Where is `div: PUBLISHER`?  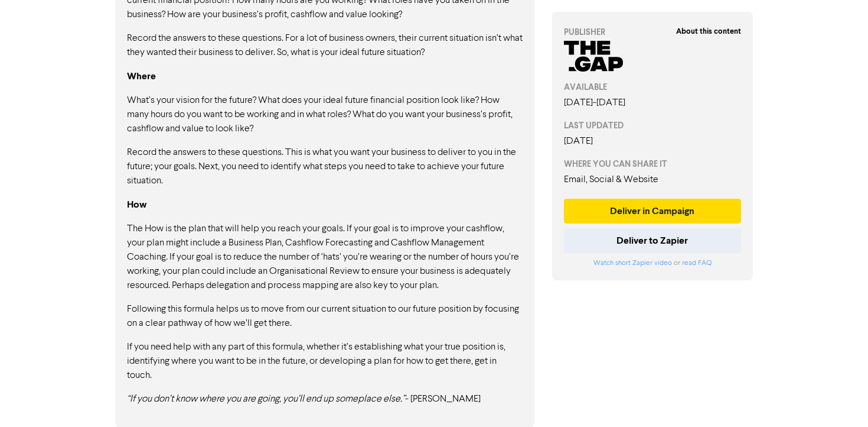 div: PUBLISHER is located at coordinates (653, 32).